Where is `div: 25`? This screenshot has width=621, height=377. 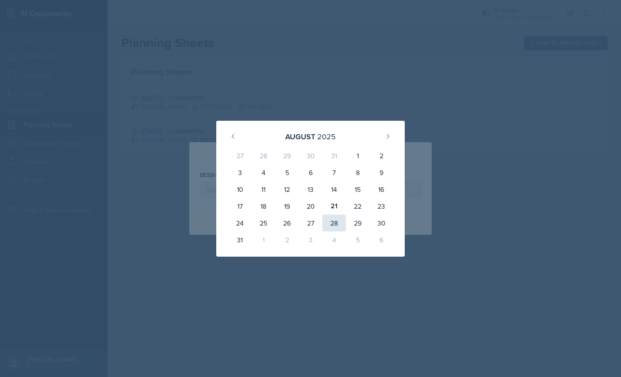 div: 25 is located at coordinates (263, 223).